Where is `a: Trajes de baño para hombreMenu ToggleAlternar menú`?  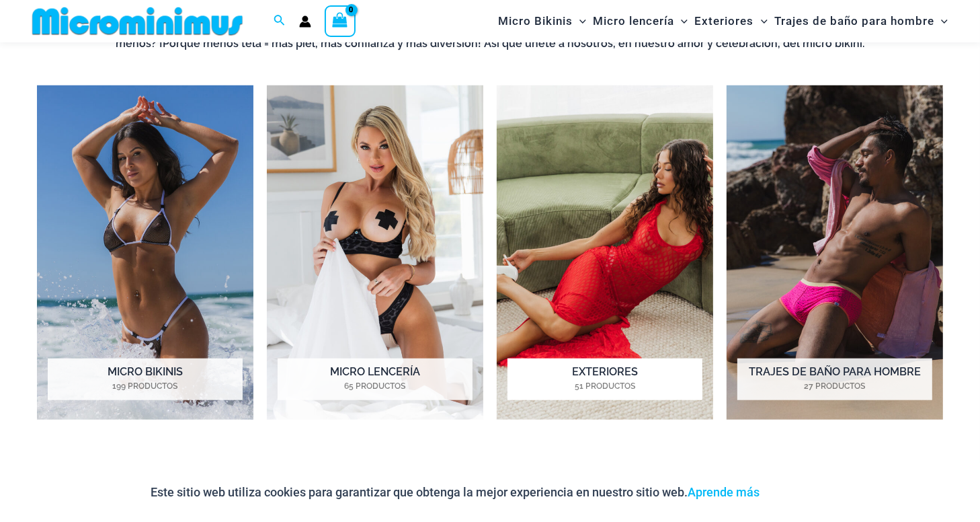
a: Trajes de baño para hombreMenu ToggleAlternar menú is located at coordinates (861, 21).